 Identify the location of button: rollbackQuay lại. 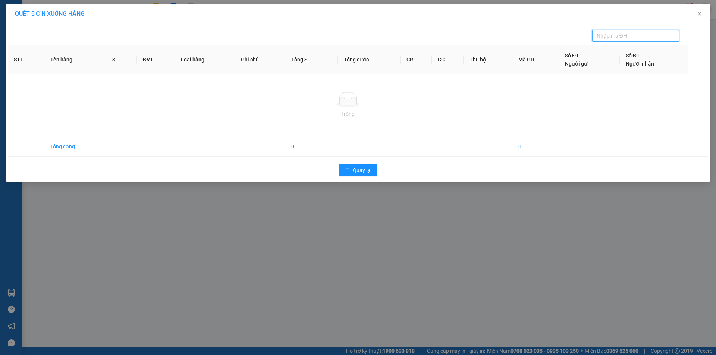
(358, 170).